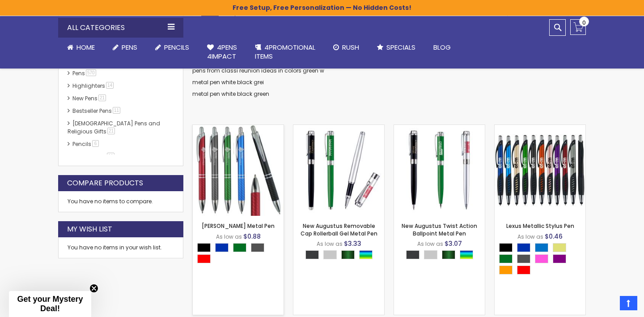  Describe the element at coordinates (442, 47) in the screenshot. I see `span: Blog` at that location.